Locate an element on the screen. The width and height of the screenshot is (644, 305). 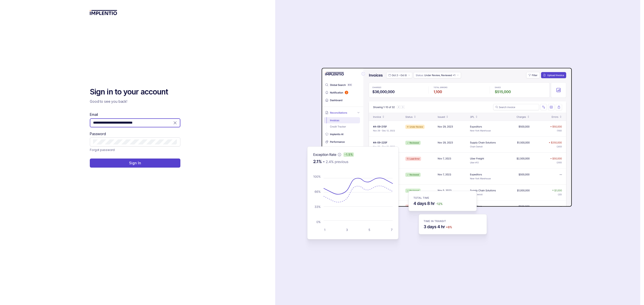
button: Sign In is located at coordinates (135, 163).